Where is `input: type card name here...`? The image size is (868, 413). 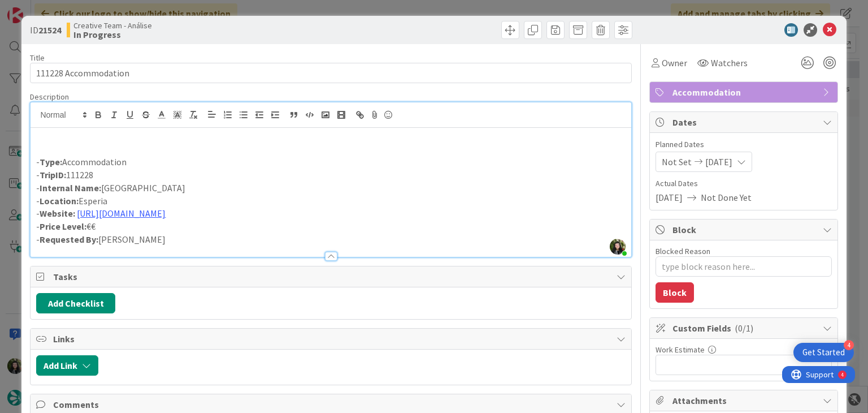
input: type card name here... is located at coordinates (331, 73).